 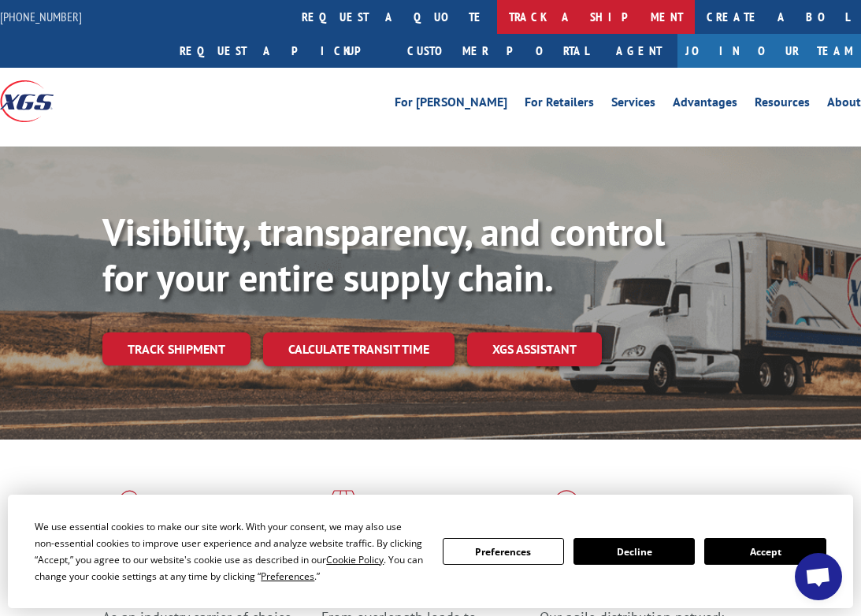 What do you see at coordinates (358, 349) in the screenshot?
I see `a: Calculate transit time` at bounding box center [358, 349].